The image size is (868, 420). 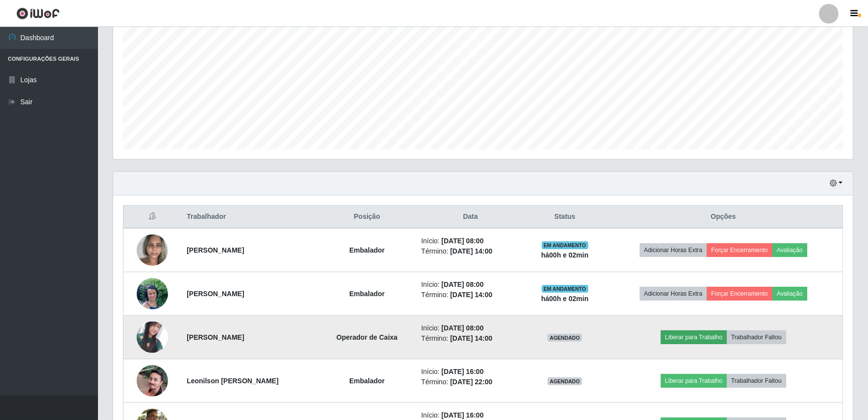 What do you see at coordinates (152, 294) in the screenshot?
I see `img: 1754681700507.jpeg` at bounding box center [152, 294].